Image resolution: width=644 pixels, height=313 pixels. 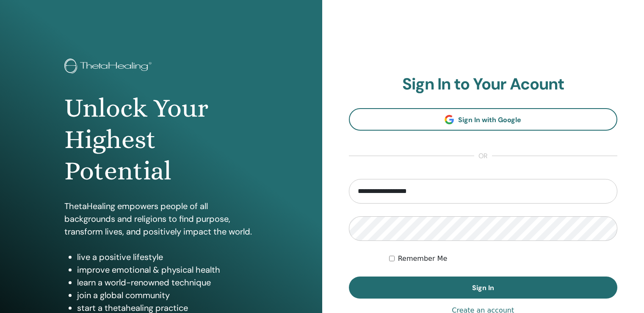 What do you see at coordinates (483, 119) in the screenshot?
I see `a: Sign In with Google` at bounding box center [483, 119].